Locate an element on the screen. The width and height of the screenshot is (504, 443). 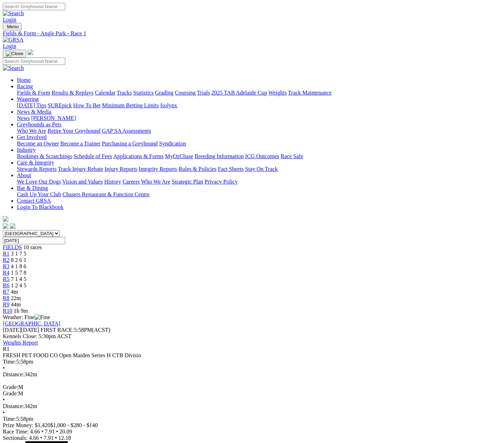
span: 20.09 is located at coordinates (66, 431).